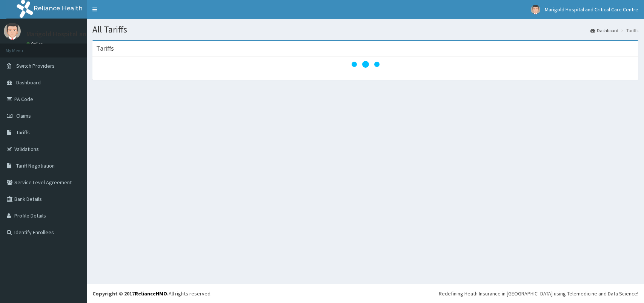 The width and height of the screenshot is (644, 303). I want to click on h1: All Tariffs, so click(365, 30).